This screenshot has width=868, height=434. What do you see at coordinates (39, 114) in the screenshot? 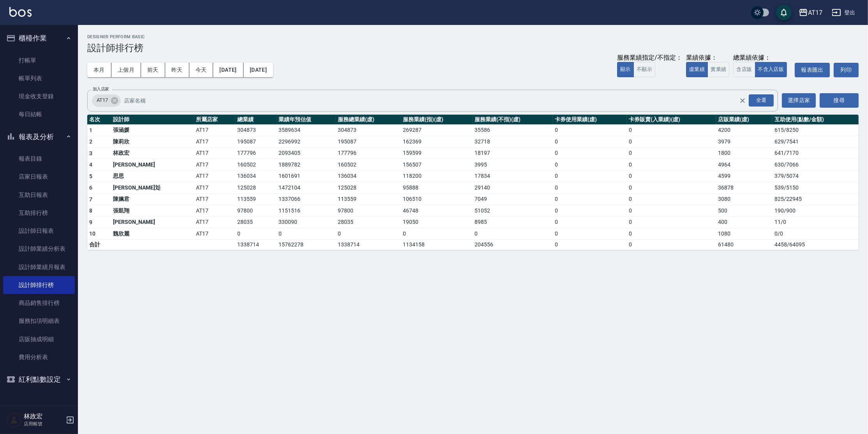
I see `a: 每日結帳` at bounding box center [39, 114].